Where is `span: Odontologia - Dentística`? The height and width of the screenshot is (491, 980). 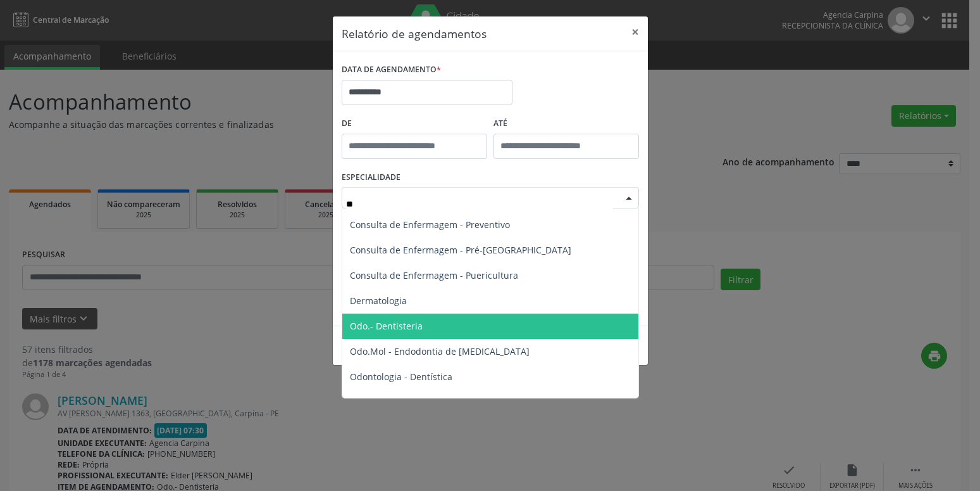 span: Odontologia - Dentística is located at coordinates (401, 376).